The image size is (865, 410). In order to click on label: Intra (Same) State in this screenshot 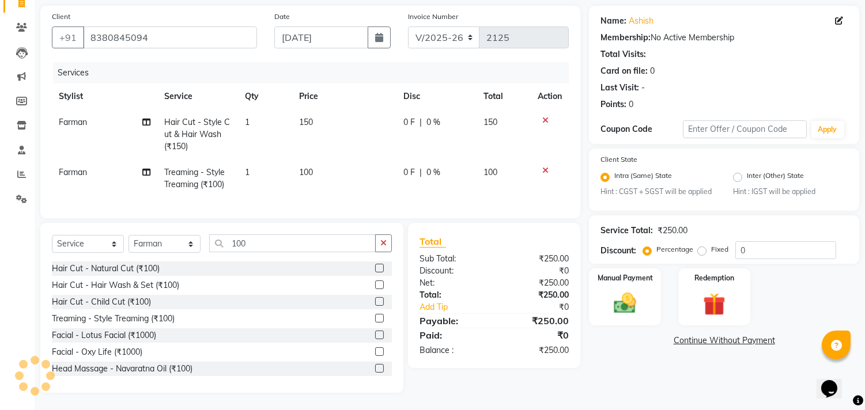, I will do `click(643, 178)`.